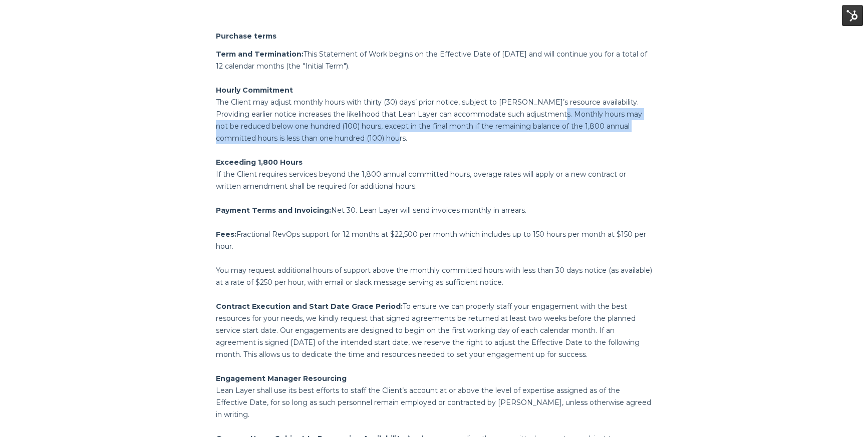 This screenshot has width=868, height=437. I want to click on h2: Purchase terms, so click(434, 36).